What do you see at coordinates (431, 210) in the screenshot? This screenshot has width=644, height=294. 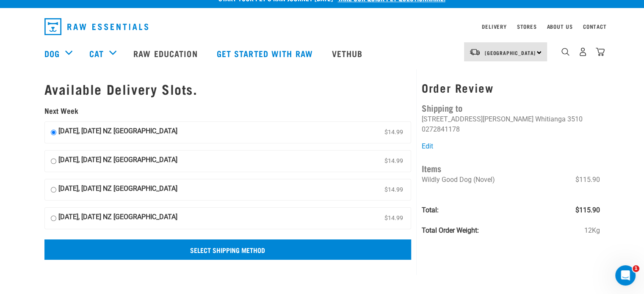 I see `strong: Total:` at bounding box center [431, 210].